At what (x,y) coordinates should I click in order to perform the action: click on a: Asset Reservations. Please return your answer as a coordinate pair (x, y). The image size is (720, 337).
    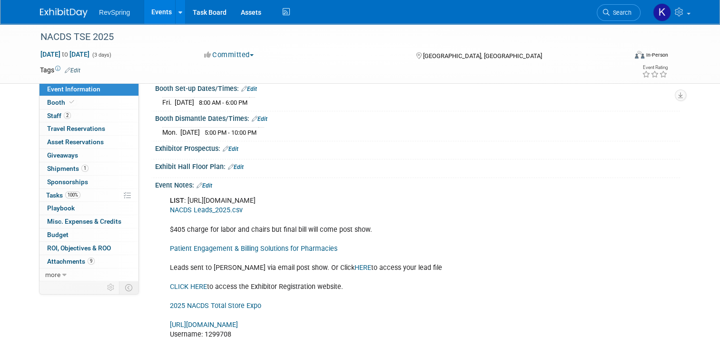
    Looking at the image, I should click on (89, 142).